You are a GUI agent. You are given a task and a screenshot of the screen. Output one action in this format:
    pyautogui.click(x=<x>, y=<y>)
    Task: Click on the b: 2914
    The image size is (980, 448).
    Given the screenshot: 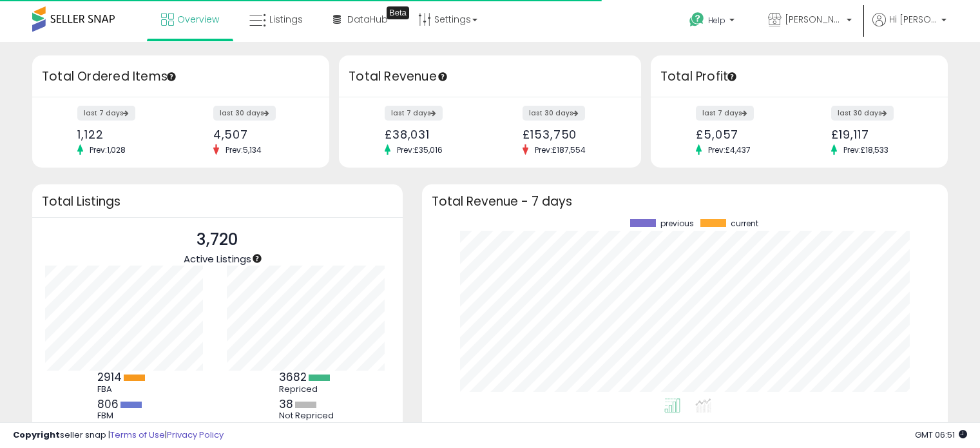 What is the action you would take?
    pyautogui.click(x=109, y=377)
    